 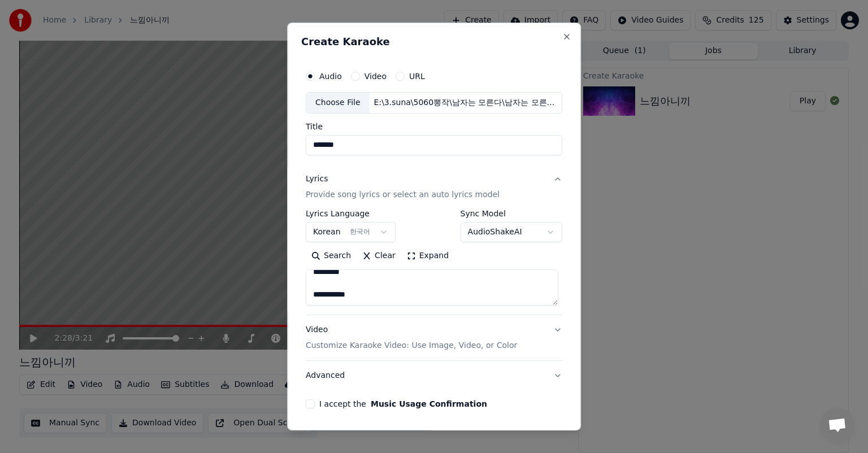 What do you see at coordinates (316, 179) in the screenshot?
I see `div: Lyrics` at bounding box center [316, 179].